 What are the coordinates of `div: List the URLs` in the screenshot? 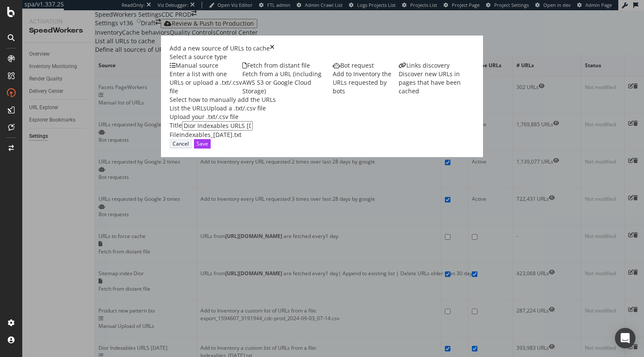 It's located at (188, 108).